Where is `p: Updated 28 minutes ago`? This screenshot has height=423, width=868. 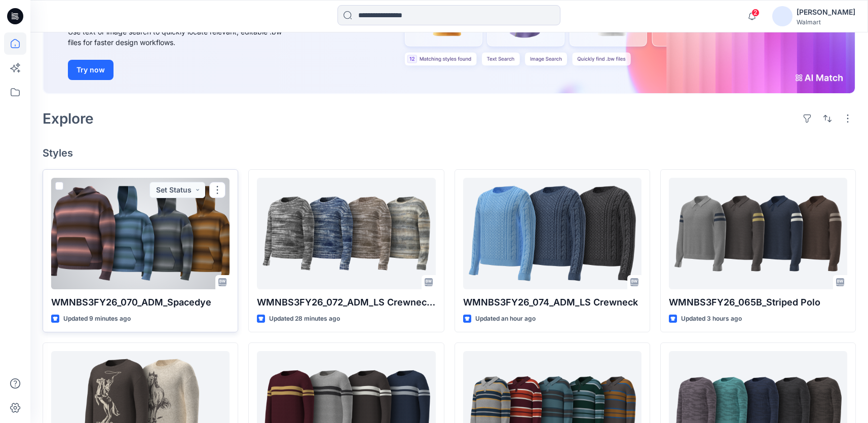
p: Updated 28 minutes ago is located at coordinates (305, 319).